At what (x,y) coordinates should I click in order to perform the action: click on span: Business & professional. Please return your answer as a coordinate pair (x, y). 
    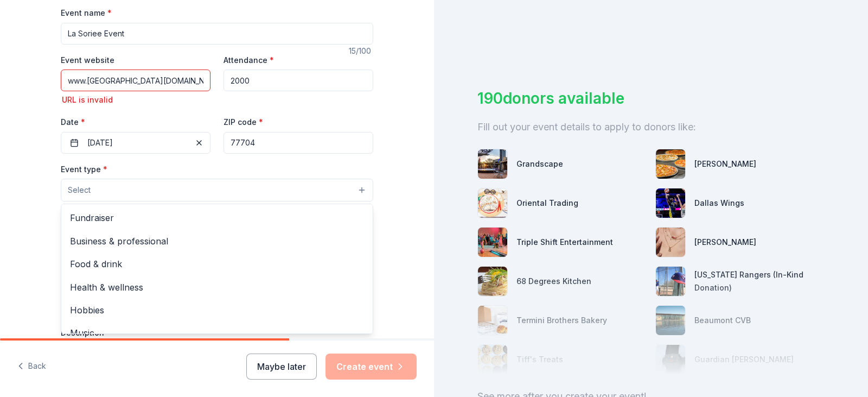
    Looking at the image, I should click on (217, 241).